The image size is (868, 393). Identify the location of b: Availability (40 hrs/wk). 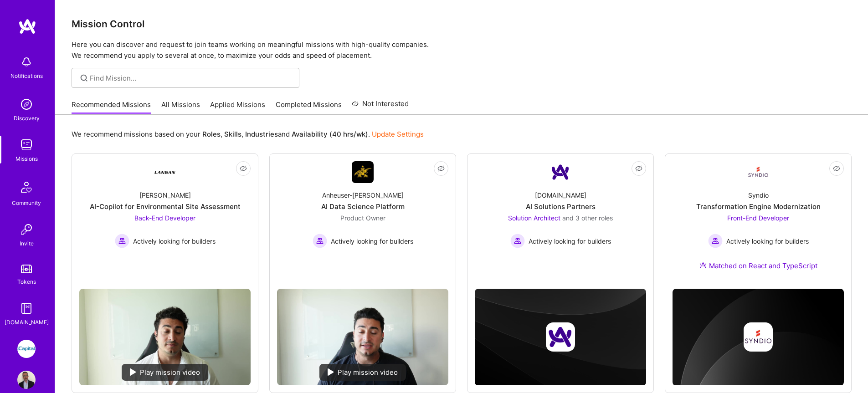
(330, 134).